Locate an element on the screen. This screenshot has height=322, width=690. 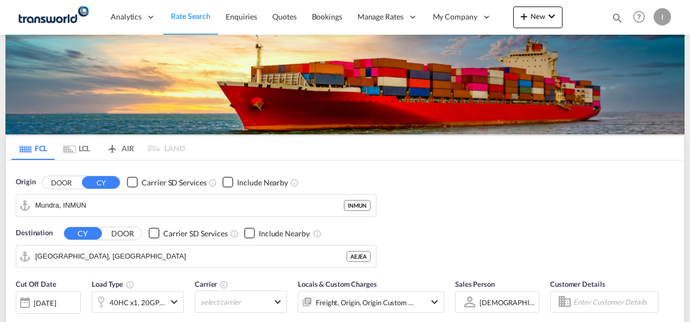
span: Locals & Custom Charges is located at coordinates (338, 284).